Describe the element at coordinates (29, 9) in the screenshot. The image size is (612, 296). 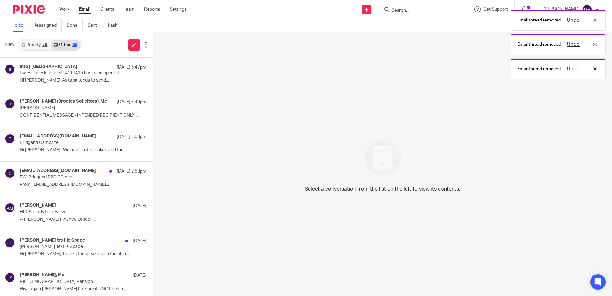
I see `img: Pixie` at that location.